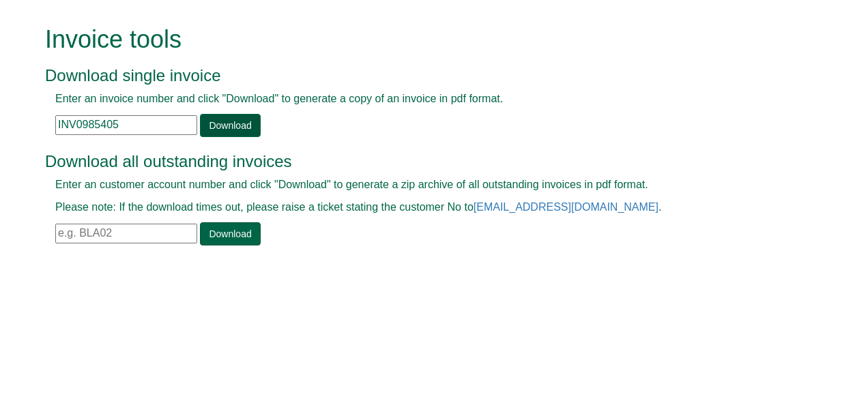 Image resolution: width=868 pixels, height=405 pixels. I want to click on input: e.g. BLA02, so click(127, 233).